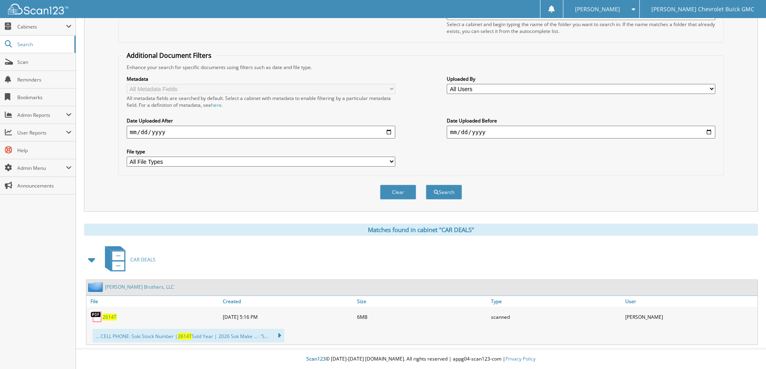 The width and height of the screenshot is (766, 369). Describe the element at coordinates (261, 79) in the screenshot. I see `label: Metadata` at that location.